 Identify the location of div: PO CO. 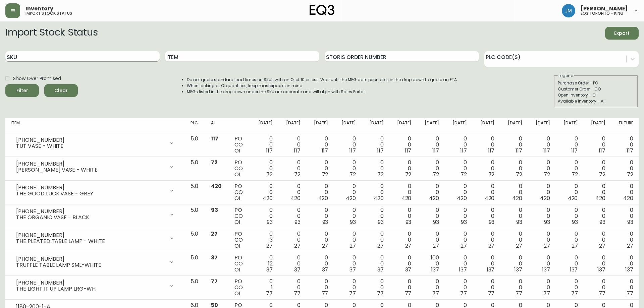
(240, 216).